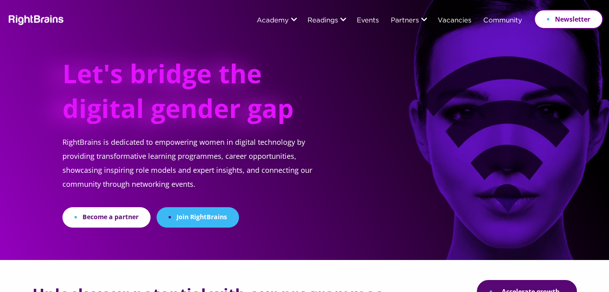 The width and height of the screenshot is (609, 292). Describe the element at coordinates (405, 21) in the screenshot. I see `a: Partners` at that location.